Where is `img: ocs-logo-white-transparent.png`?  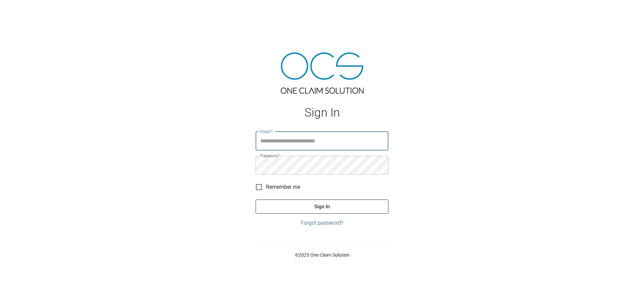 img: ocs-logo-white-transparent.png is located at coordinates (22, 11).